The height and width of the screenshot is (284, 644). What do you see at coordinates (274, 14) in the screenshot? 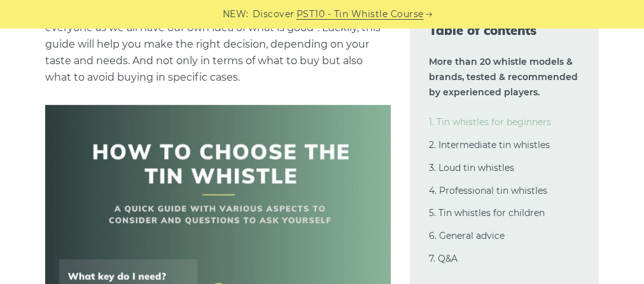
I see `span: Discover` at bounding box center [274, 14].